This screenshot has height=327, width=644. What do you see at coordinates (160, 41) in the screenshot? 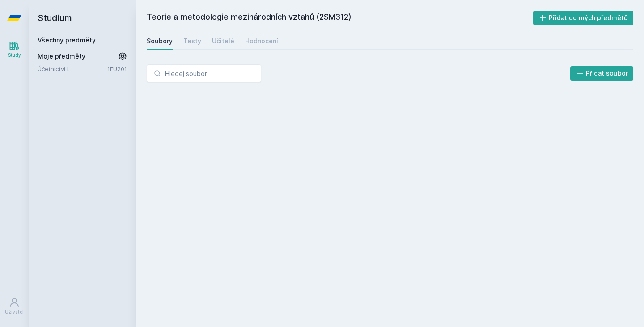
I see `div: Soubory` at bounding box center [160, 41].